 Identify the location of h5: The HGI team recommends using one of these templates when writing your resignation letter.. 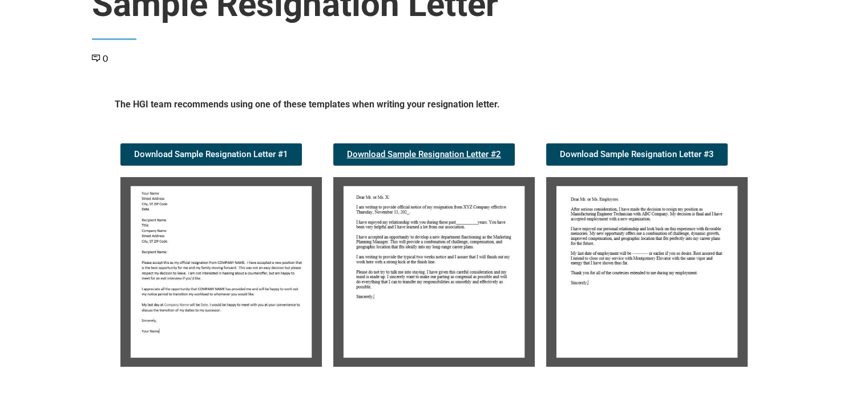
(435, 107).